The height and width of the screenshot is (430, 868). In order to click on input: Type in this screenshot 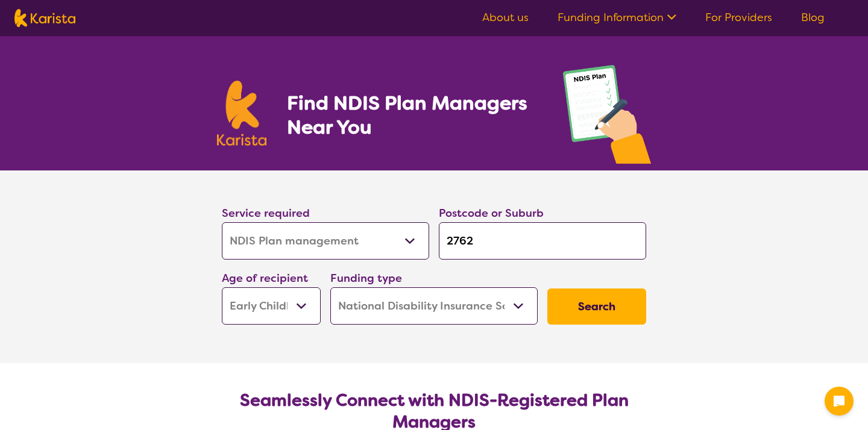, I will do `click(542, 241)`.